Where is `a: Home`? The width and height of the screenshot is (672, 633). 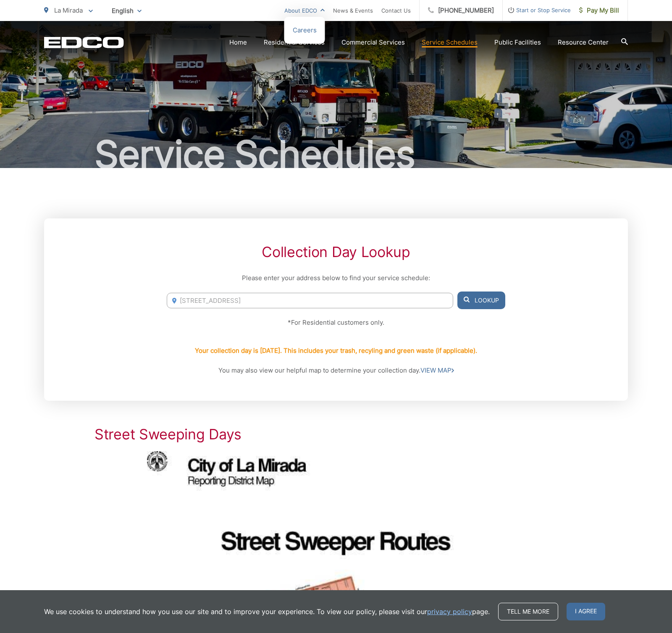
a: Home is located at coordinates (238, 43).